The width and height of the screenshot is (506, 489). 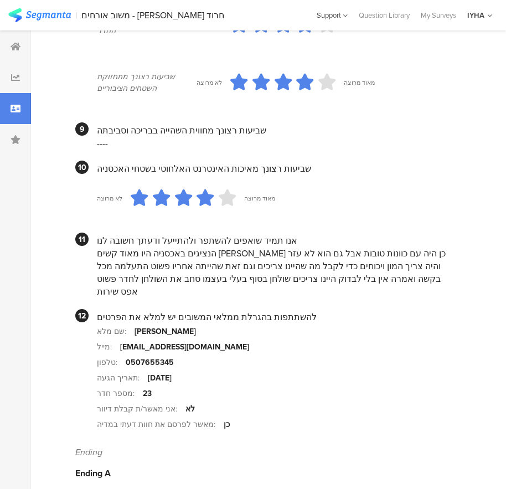 What do you see at coordinates (147, 82) in the screenshot?
I see `div: שביעות רצונך מתחזוקת השטחים הציבוריים` at bounding box center [147, 82].